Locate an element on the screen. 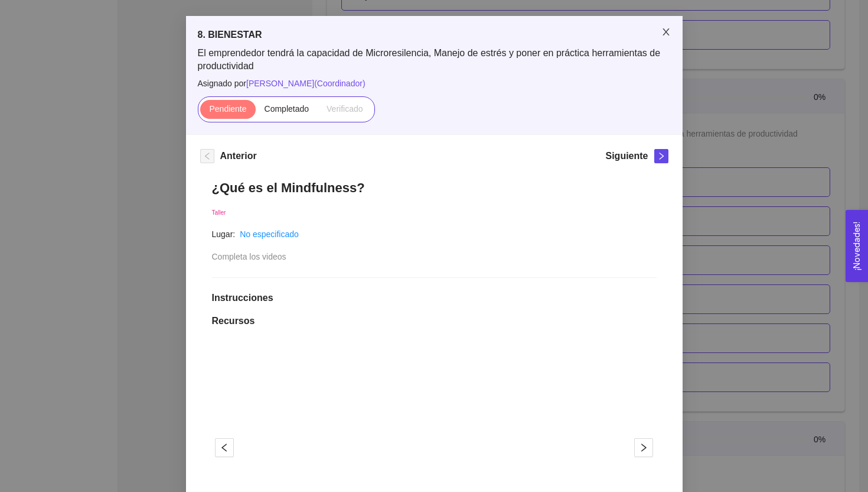 This screenshot has width=868, height=492. article: Lugar: is located at coordinates (224, 234).